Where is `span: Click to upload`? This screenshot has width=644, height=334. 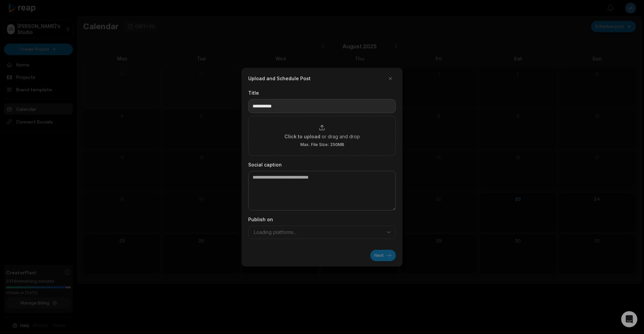 span: Click to upload is located at coordinates (302, 136).